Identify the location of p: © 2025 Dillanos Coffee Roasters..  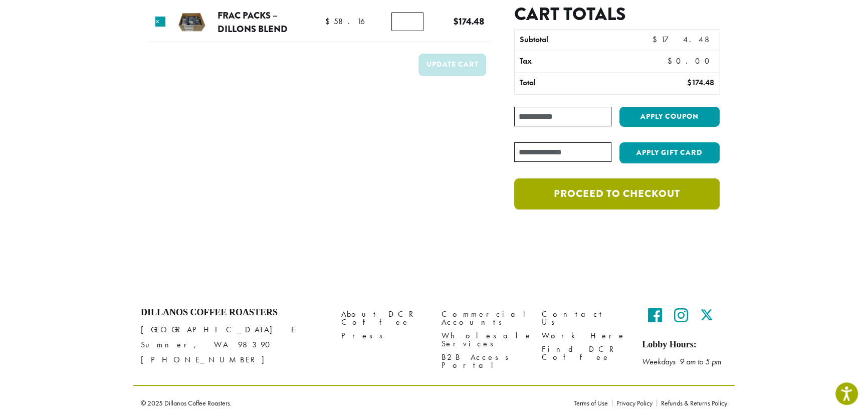
(350, 403).